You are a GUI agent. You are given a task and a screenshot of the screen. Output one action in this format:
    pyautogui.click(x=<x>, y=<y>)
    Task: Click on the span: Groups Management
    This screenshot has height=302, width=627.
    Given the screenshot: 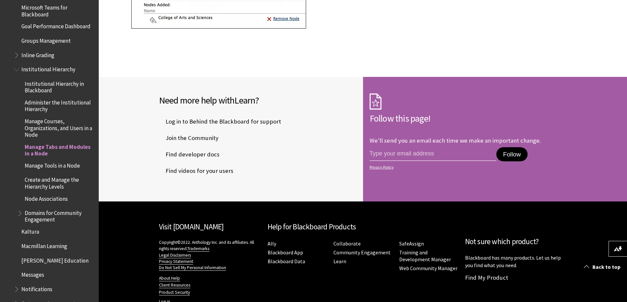 What is the action you would take?
    pyautogui.click(x=46, y=39)
    